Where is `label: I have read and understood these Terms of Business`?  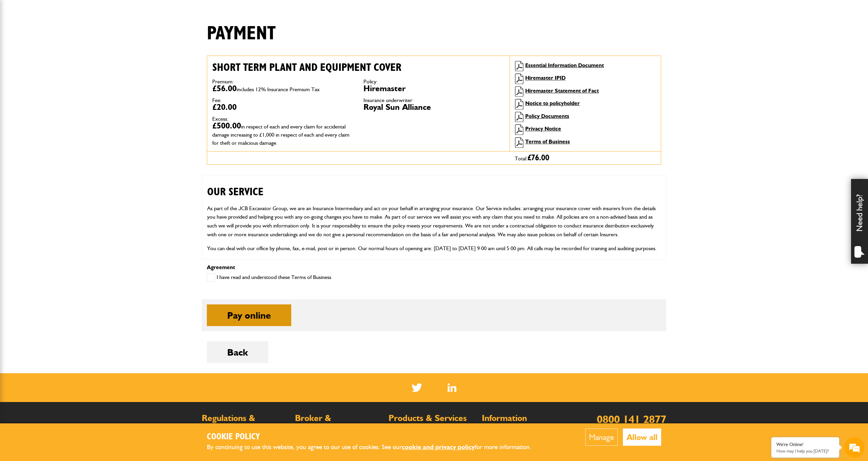 label: I have read and understood these Terms of Business is located at coordinates (268, 277).